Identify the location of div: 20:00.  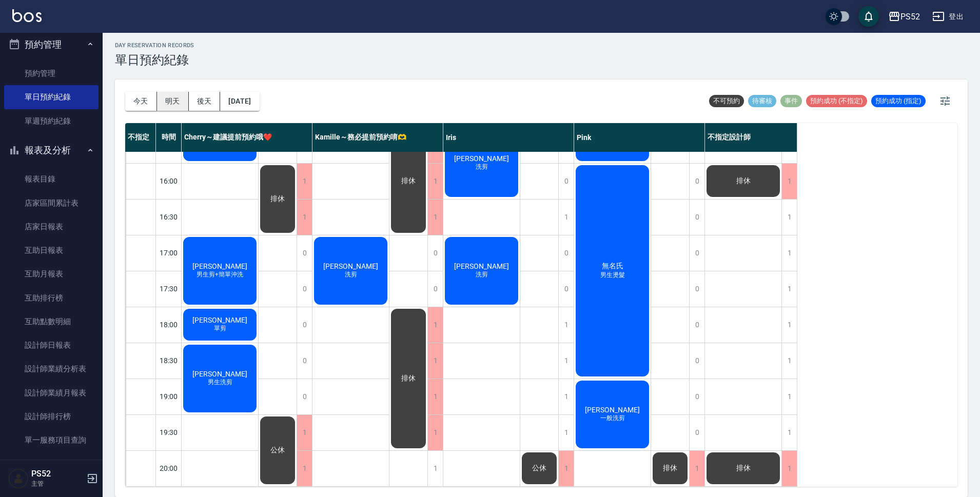
(169, 468).